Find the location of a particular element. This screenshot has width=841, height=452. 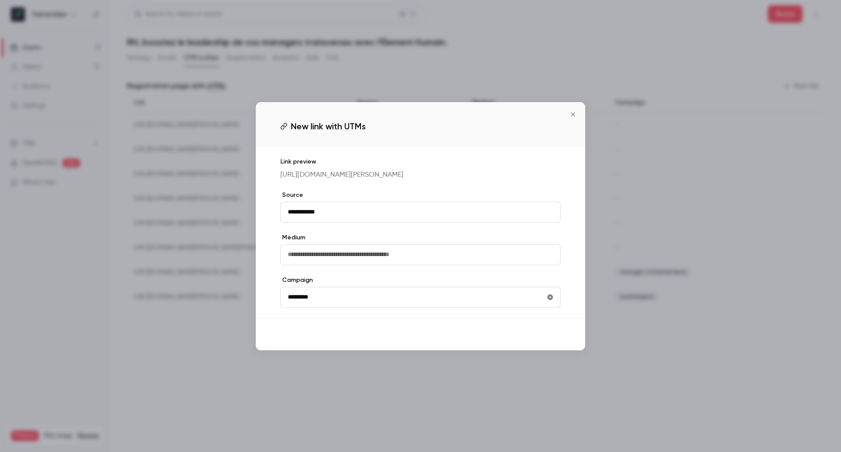

label: Source is located at coordinates (420, 195).